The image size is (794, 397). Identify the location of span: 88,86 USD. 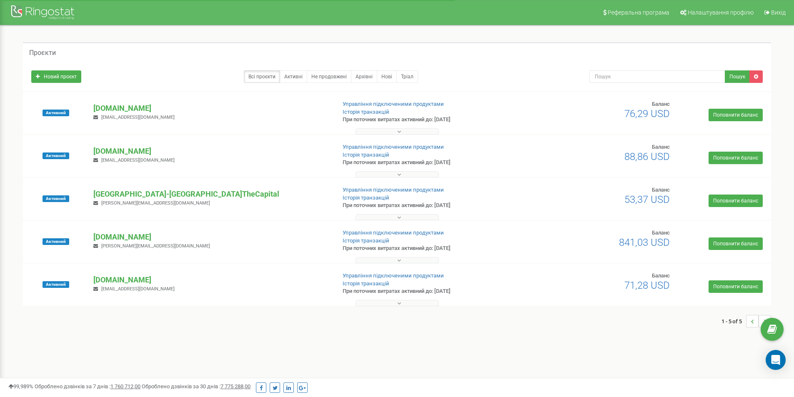
(647, 157).